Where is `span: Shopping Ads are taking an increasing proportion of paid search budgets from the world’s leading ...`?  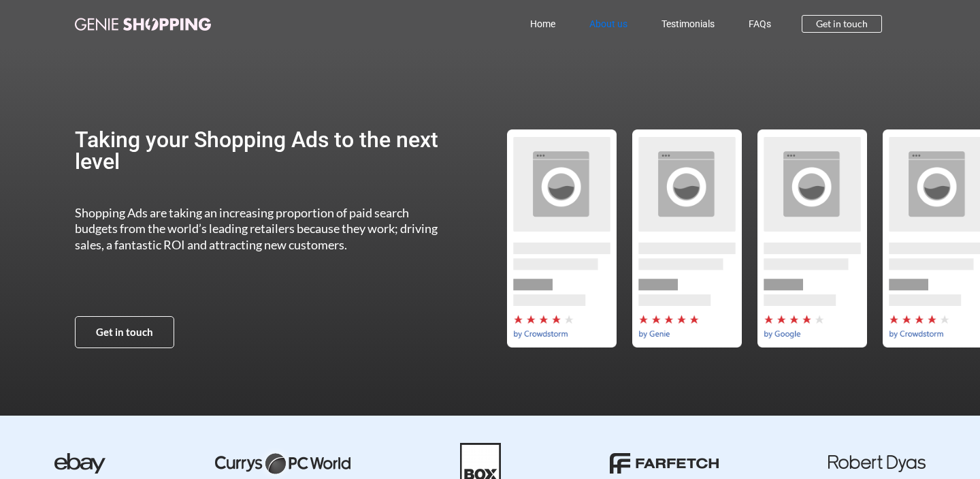
span: Shopping Ads are taking an increasing proportion of paid search budgets from the world’s leading ... is located at coordinates (256, 228).